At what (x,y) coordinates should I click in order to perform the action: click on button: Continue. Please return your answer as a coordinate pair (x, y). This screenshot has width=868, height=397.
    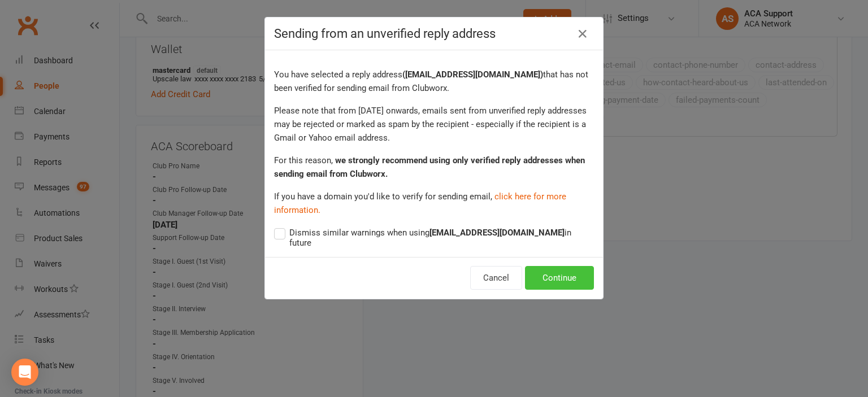
    Looking at the image, I should click on (559, 278).